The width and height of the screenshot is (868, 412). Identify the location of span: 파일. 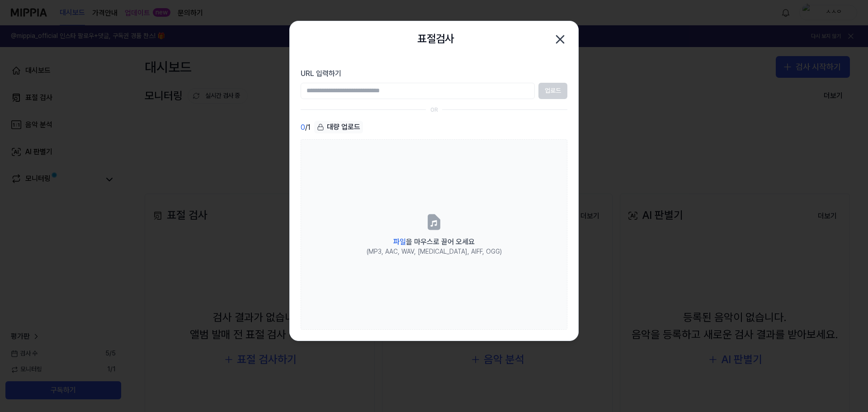
(400, 241).